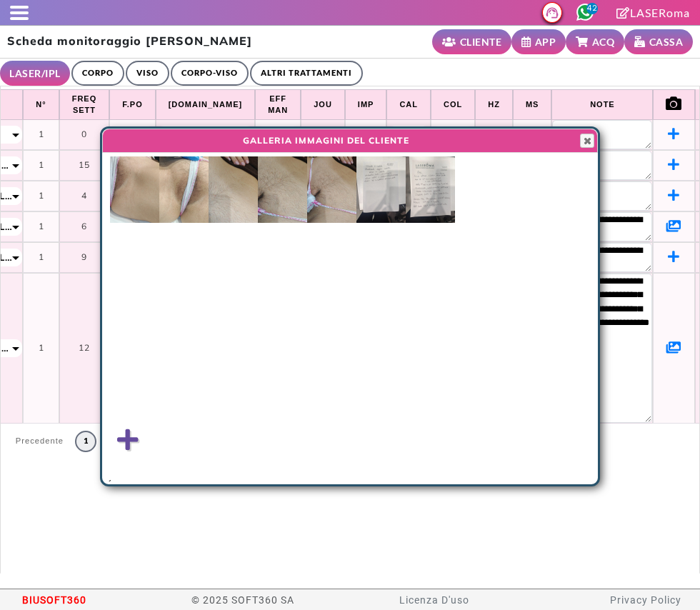  I want to click on a: APP, so click(539, 41).